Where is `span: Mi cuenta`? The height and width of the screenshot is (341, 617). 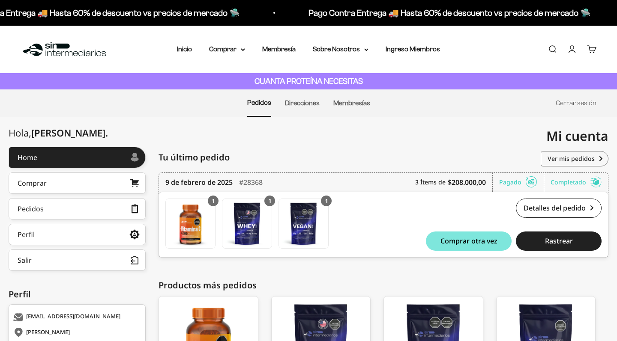
span: Mi cuenta is located at coordinates (577, 136).